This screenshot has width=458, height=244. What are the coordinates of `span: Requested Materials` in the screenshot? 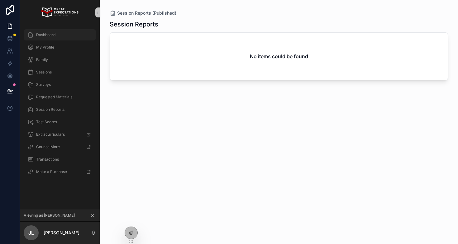 It's located at (54, 97).